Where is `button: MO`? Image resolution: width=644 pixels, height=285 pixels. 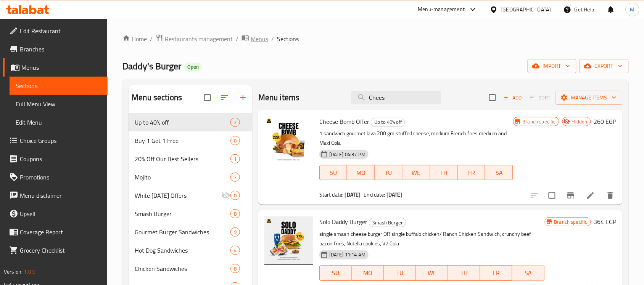
button: MO is located at coordinates (361, 172).